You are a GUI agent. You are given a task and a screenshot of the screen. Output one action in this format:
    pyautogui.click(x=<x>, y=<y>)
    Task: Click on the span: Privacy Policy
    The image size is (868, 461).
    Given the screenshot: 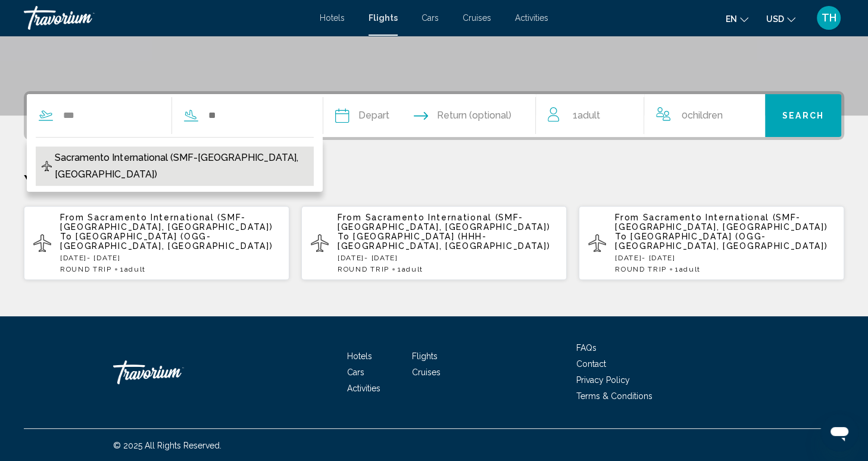 What is the action you would take?
    pyautogui.click(x=603, y=380)
    